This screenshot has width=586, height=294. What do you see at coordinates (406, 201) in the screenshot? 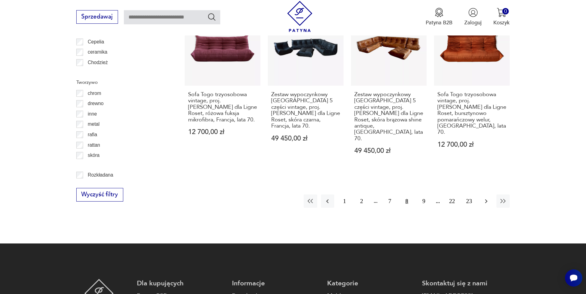
I see `button: 8` at bounding box center [406, 201].